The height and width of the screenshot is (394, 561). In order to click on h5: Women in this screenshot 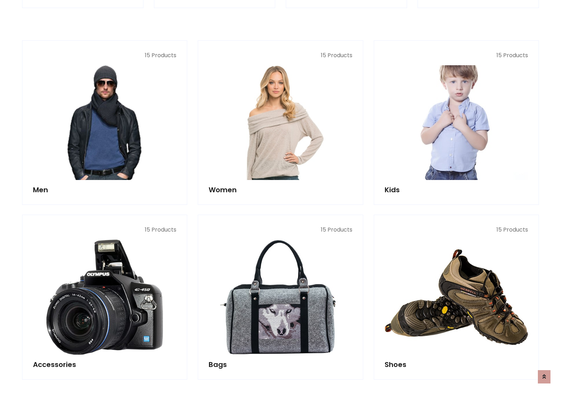, I will do `click(280, 190)`.